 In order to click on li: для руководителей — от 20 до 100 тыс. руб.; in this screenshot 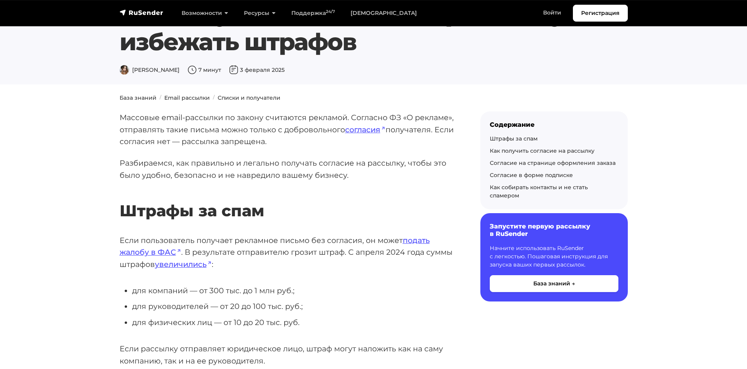, I will do `click(294, 306)`.